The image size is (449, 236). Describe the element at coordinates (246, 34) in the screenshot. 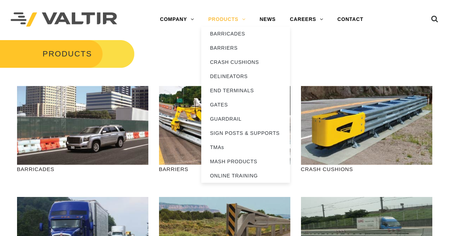

I see `a: BARRICADES` at that location.